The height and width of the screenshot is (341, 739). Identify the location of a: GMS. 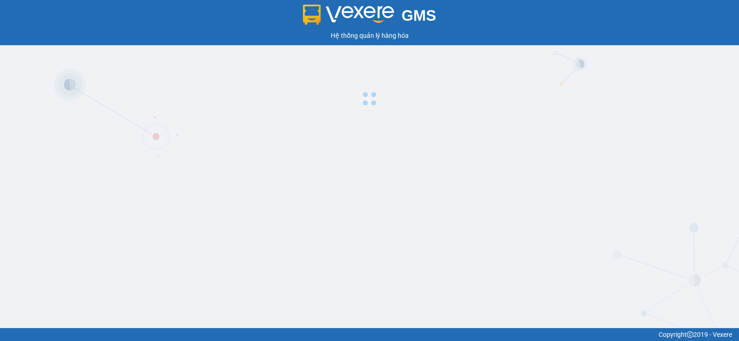
(370, 18).